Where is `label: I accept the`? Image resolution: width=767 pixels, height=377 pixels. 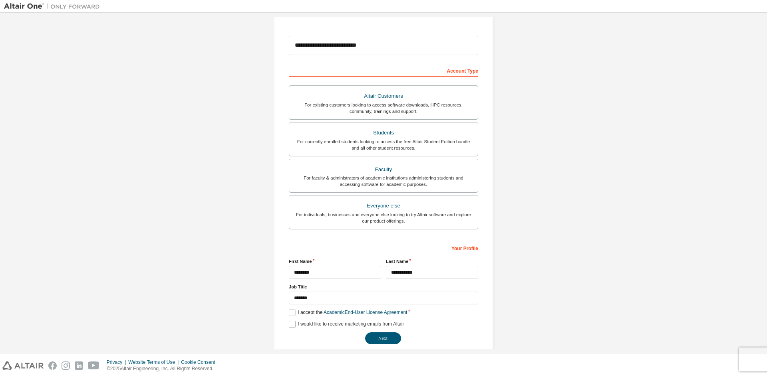 label: I accept the is located at coordinates (348, 313).